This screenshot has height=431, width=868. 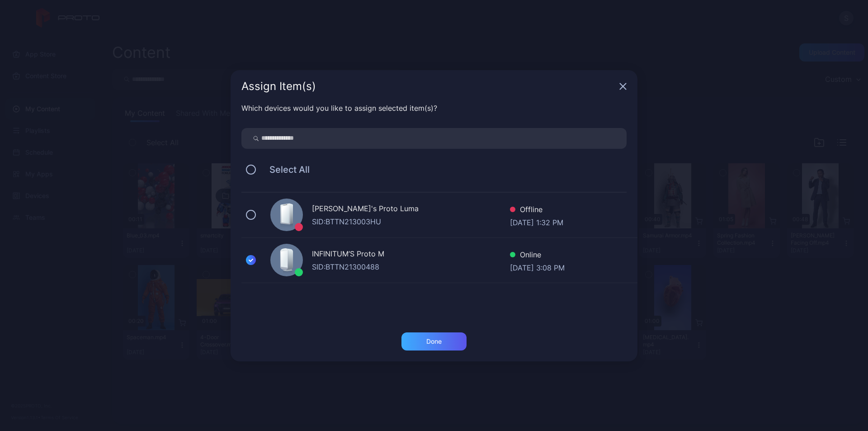 I want to click on div: SID: BTTN21300488, so click(x=411, y=267).